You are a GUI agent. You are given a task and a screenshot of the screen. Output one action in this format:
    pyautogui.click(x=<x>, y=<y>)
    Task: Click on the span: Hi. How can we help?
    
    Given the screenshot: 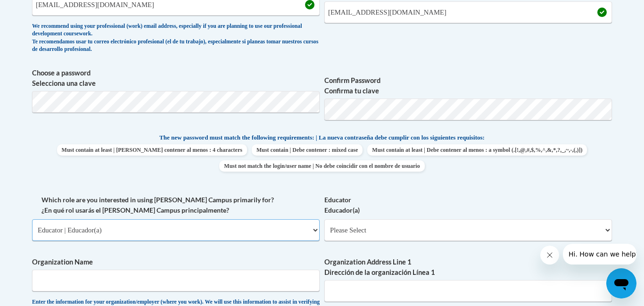 What is the action you would take?
    pyautogui.click(x=41, y=10)
    